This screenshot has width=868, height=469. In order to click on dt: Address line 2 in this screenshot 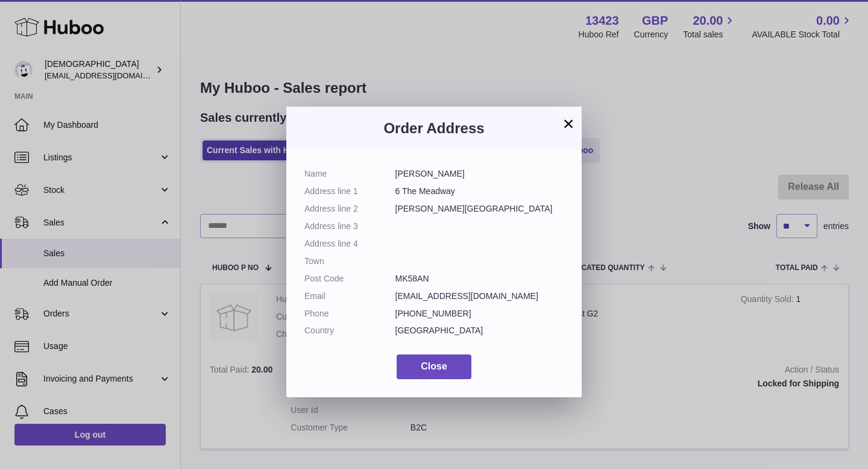, I will do `click(349, 208)`.